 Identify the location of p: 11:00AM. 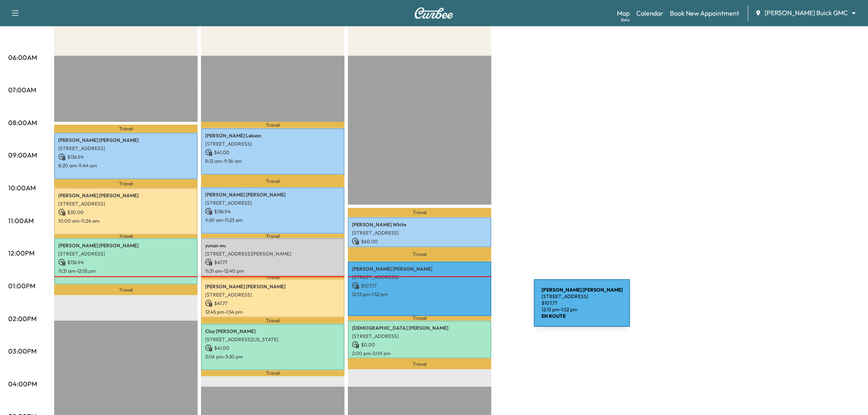
(21, 220).